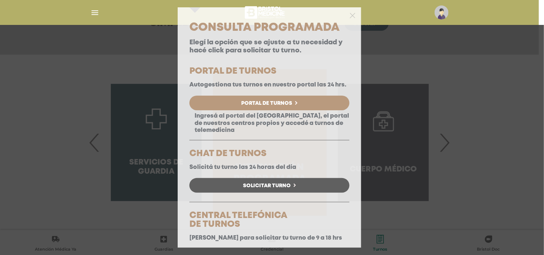 The height and width of the screenshot is (255, 544). Describe the element at coordinates (269, 154) in the screenshot. I see `h5: CHAT DE TURNOS` at that location.